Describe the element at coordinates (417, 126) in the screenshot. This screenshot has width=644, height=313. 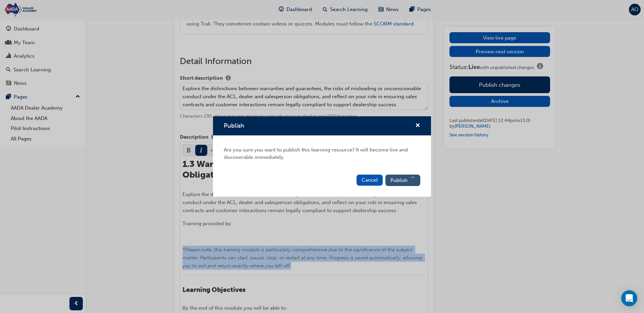
I see `span: cross-icon` at that location.